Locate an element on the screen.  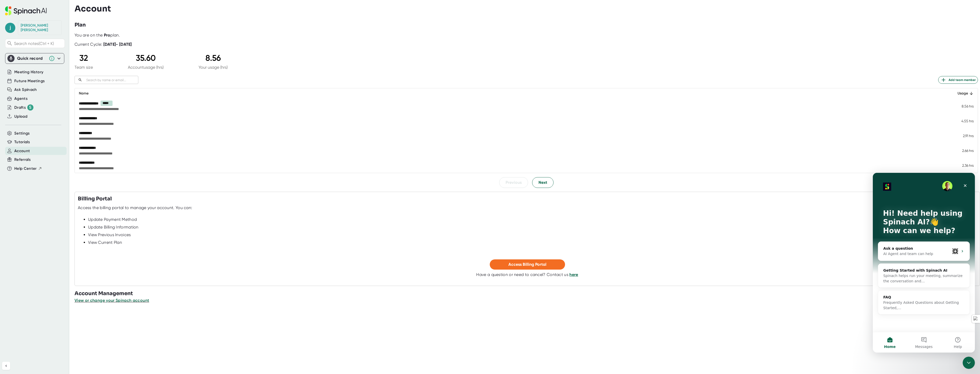
div: Update Payment Method is located at coordinates (532, 219).